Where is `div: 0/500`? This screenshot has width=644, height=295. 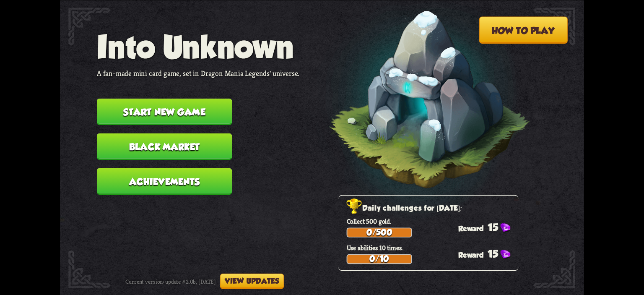
div: 0/500 is located at coordinates (380, 233).